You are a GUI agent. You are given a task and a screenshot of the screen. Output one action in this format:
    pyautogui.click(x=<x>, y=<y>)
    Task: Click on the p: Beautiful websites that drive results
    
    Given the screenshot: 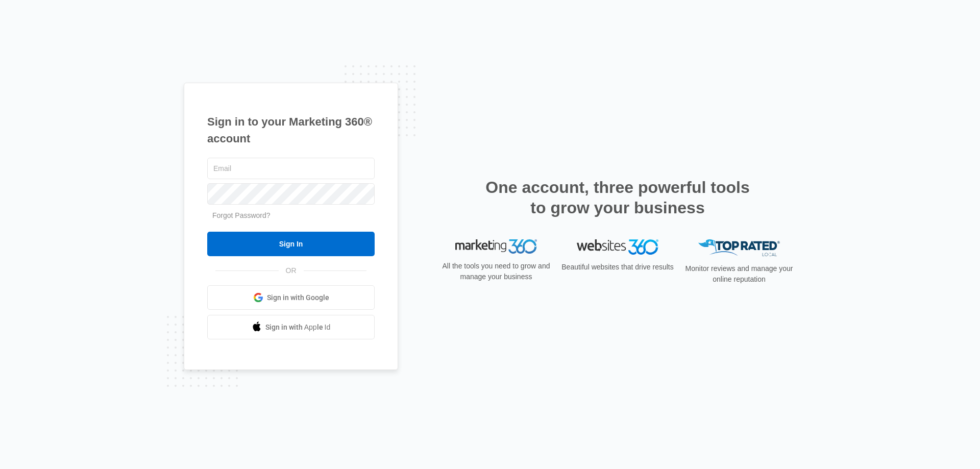 What is the action you would take?
    pyautogui.click(x=618, y=267)
    